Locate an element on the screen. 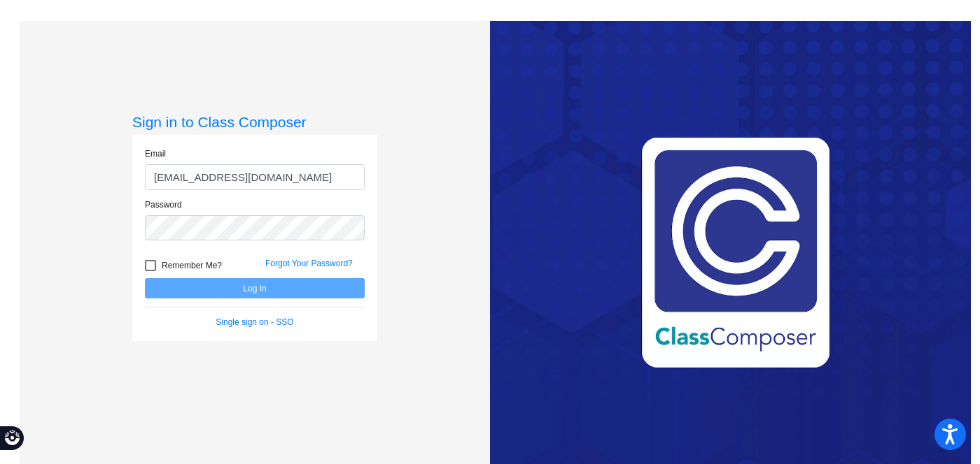 This screenshot has width=980, height=464. a: Forgot Your Password? is located at coordinates (309, 264).